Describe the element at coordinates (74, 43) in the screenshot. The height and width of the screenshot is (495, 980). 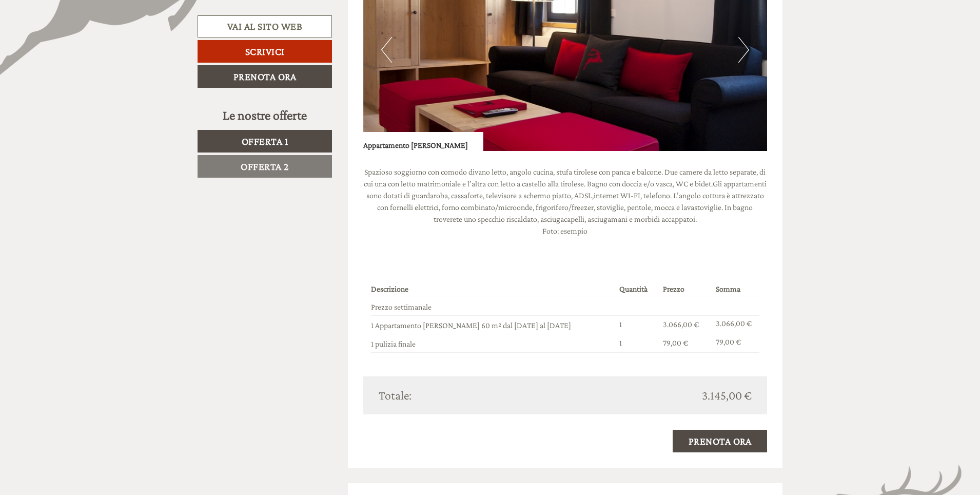
I see `div: Buon giorno, come possiamo aiutarla?` at that location.